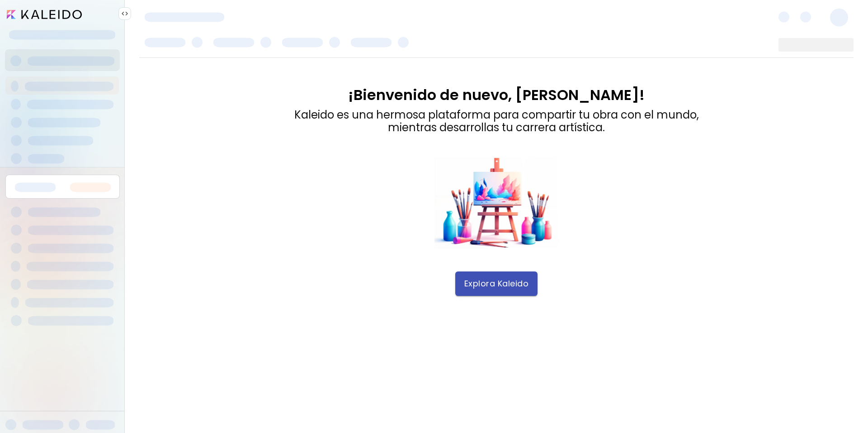 The image size is (868, 433). Describe the element at coordinates (496, 283) in the screenshot. I see `button: Explora Kaleido` at that location.